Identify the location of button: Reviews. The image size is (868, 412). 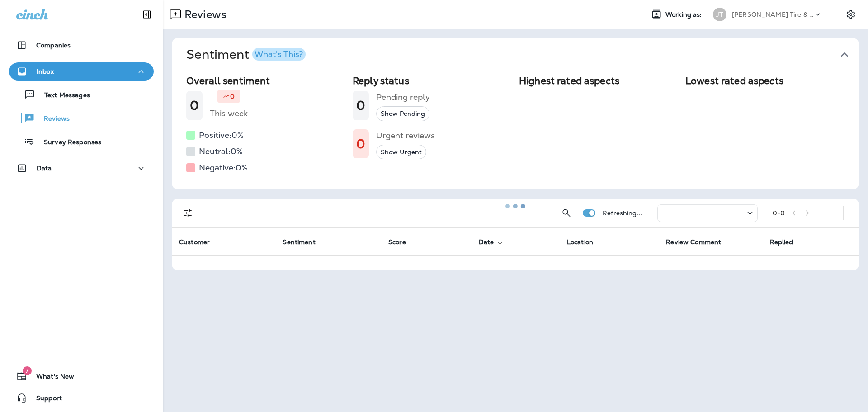
(82, 118).